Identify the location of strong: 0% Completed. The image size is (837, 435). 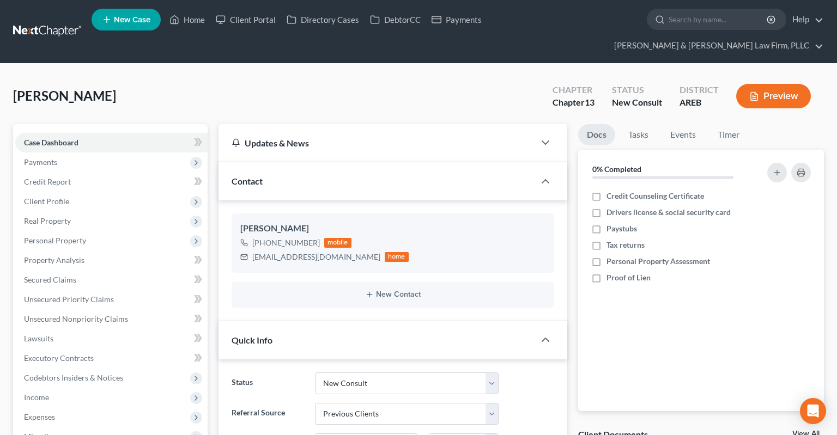
(617, 169).